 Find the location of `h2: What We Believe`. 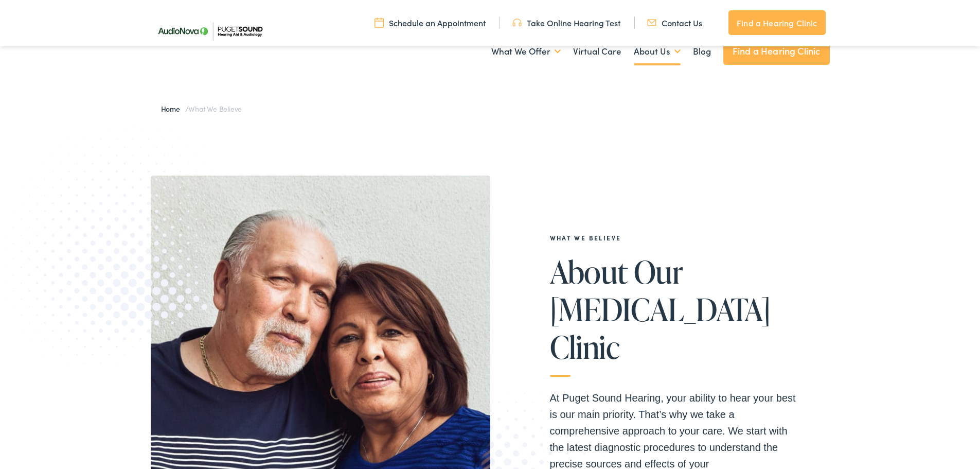

h2: What We Believe is located at coordinates (673, 238).